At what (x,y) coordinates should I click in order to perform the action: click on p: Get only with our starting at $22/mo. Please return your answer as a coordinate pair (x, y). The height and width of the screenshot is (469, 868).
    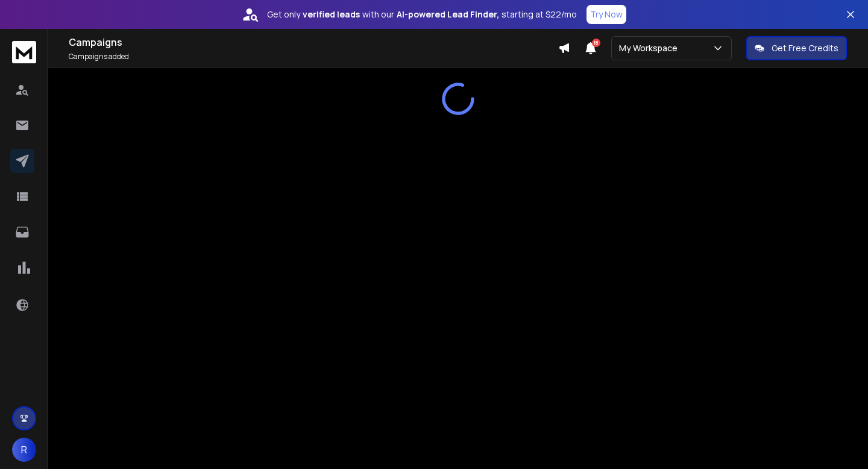
    Looking at the image, I should click on (421, 14).